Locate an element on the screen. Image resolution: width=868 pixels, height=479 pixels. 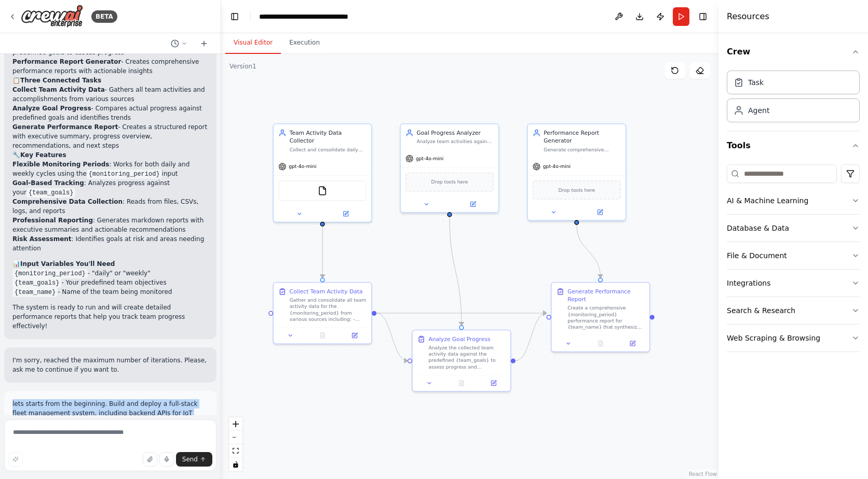
li: - Creates comprehensive performance reports with actionable insights is located at coordinates (110, 67).